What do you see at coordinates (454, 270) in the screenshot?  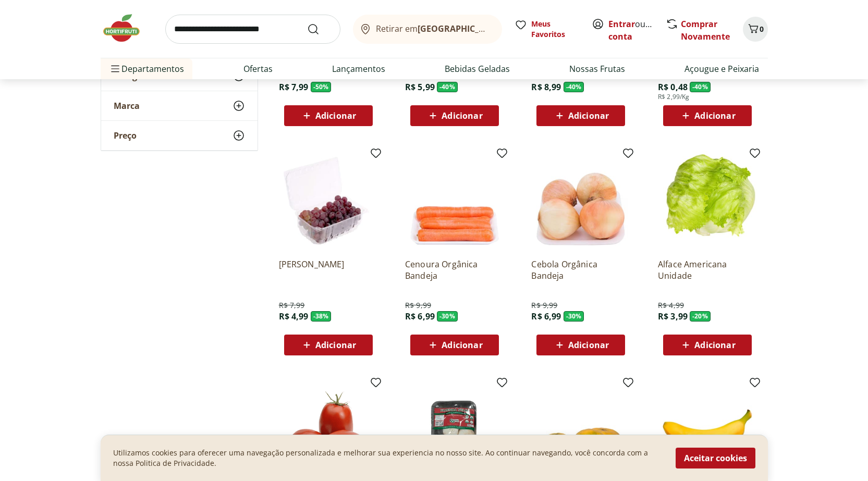 I see `p: Cenoura Orgânica Bandeja` at bounding box center [454, 270].